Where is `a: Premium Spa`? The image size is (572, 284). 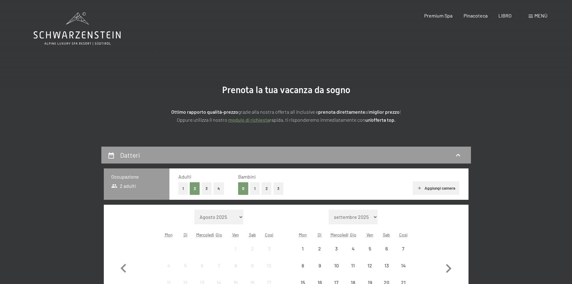
a: Premium Spa is located at coordinates (438, 15).